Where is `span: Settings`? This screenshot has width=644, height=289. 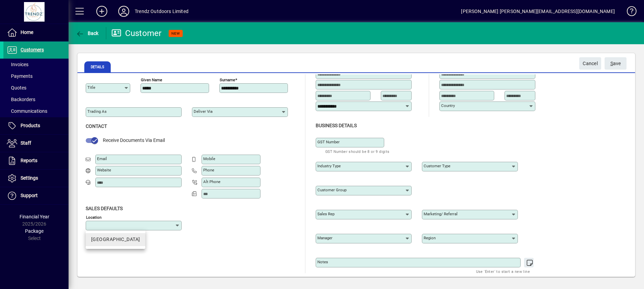
span: Settings is located at coordinates (29, 178).